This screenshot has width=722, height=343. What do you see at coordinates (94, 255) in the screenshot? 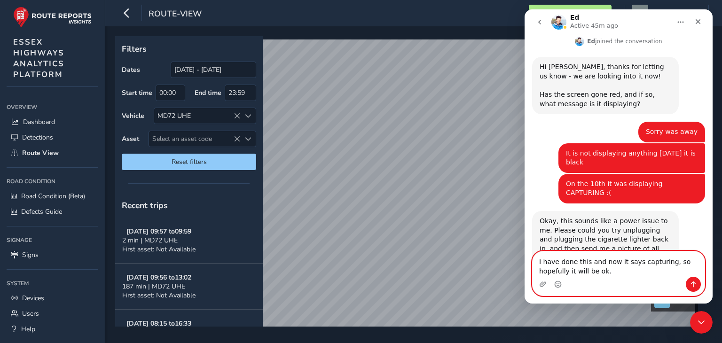
I see `textarea: Message…` at bounding box center [94, 255].